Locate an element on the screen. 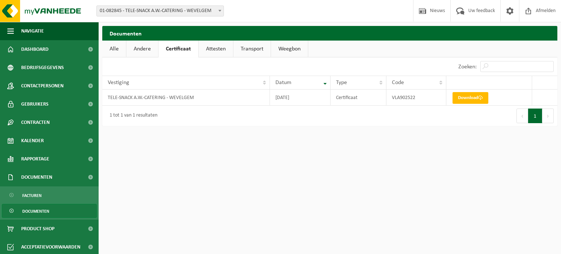 This screenshot has width=561, height=254. span: Code is located at coordinates (398, 83).